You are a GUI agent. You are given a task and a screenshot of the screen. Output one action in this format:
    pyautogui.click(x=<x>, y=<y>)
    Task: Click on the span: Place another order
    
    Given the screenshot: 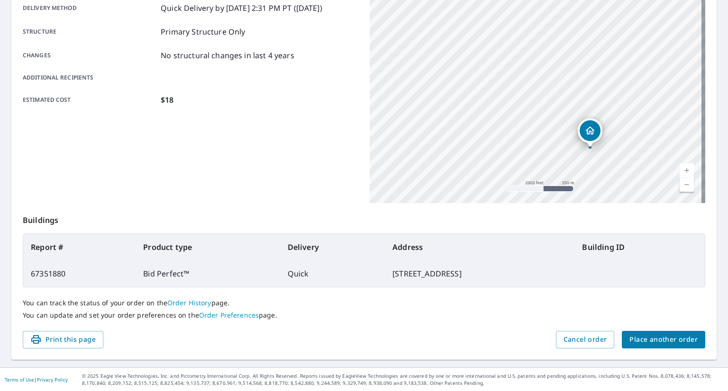 What is the action you would take?
    pyautogui.click(x=663, y=340)
    